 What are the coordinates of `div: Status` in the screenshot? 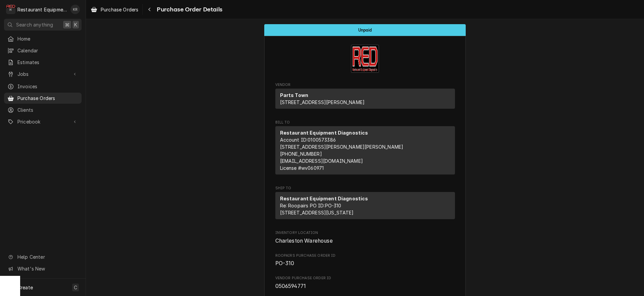 It's located at (365, 30).